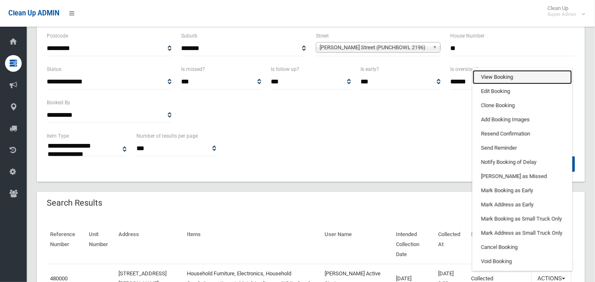  Describe the element at coordinates (522, 262) in the screenshot. I see `a: Void Booking` at that location.